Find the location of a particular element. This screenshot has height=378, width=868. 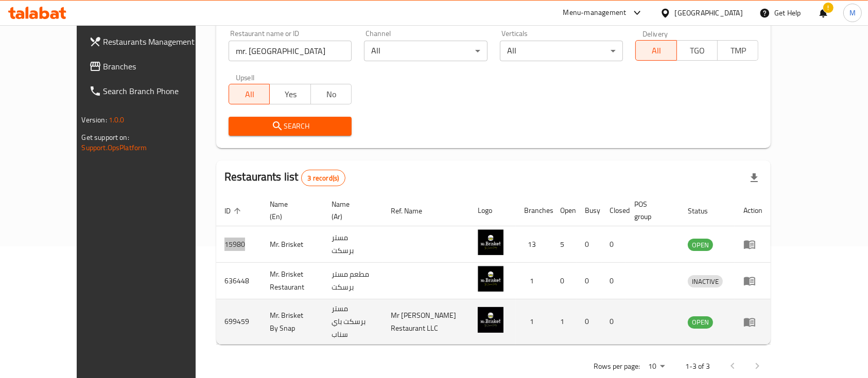

button: No is located at coordinates (331, 94).